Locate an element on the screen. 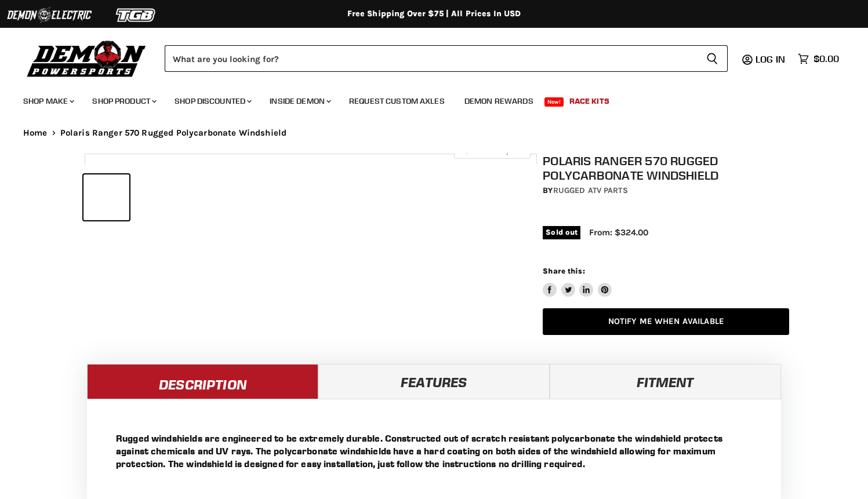 The image size is (868, 499). p: Rugged windshields are engineered to be extremely durable. Constructed out of scratch resistant p... is located at coordinates (434, 451).